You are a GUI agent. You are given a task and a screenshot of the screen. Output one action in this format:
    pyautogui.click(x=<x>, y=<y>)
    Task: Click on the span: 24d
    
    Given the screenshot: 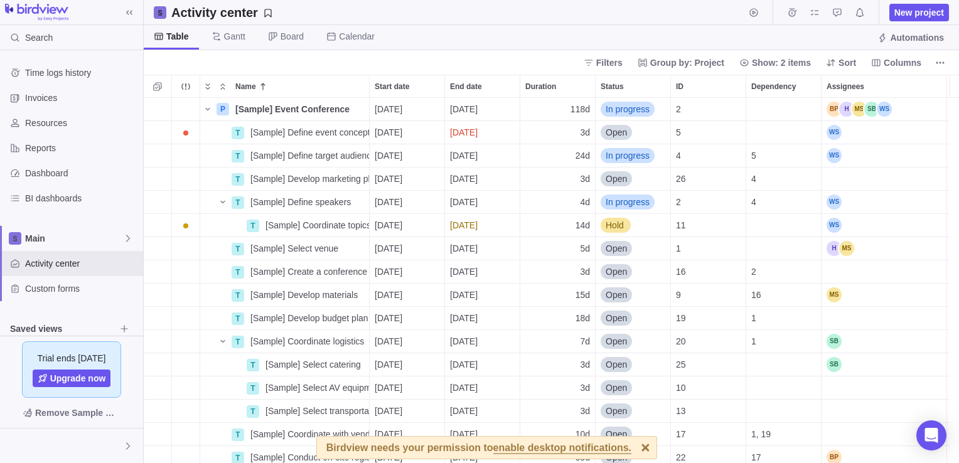 What is the action you would take?
    pyautogui.click(x=583, y=156)
    